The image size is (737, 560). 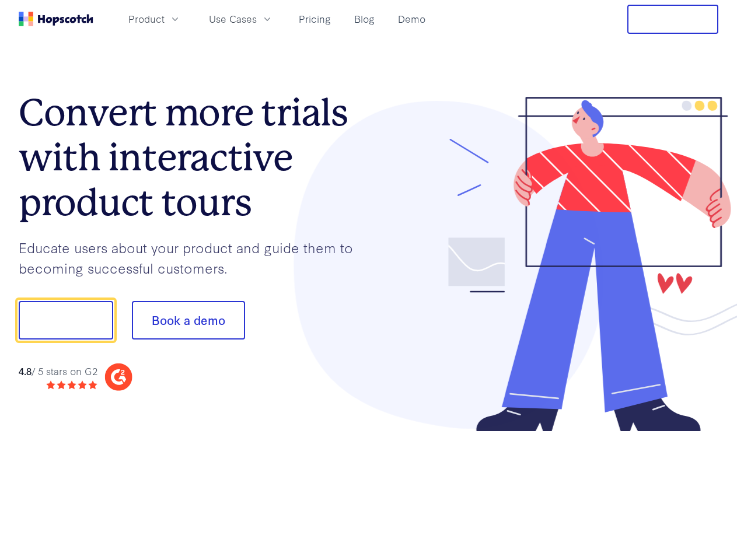 I want to click on strong: 4.8, so click(x=25, y=370).